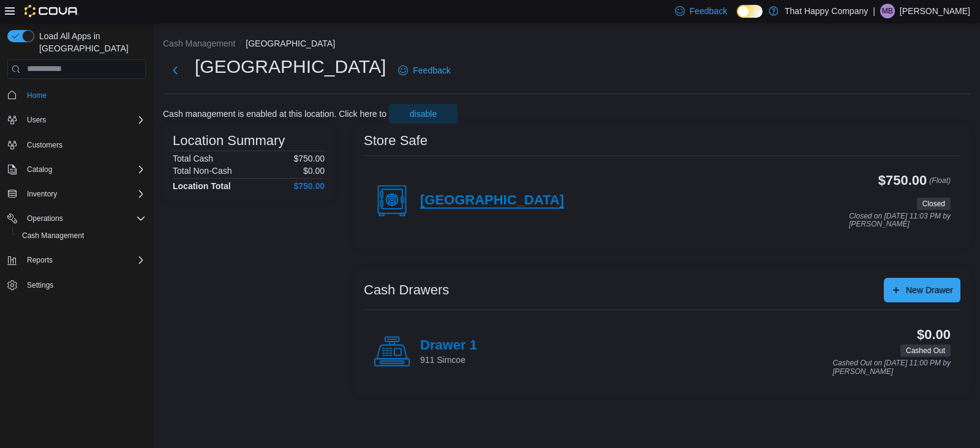 Image resolution: width=980 pixels, height=448 pixels. I want to click on img: Cova, so click(52, 11).